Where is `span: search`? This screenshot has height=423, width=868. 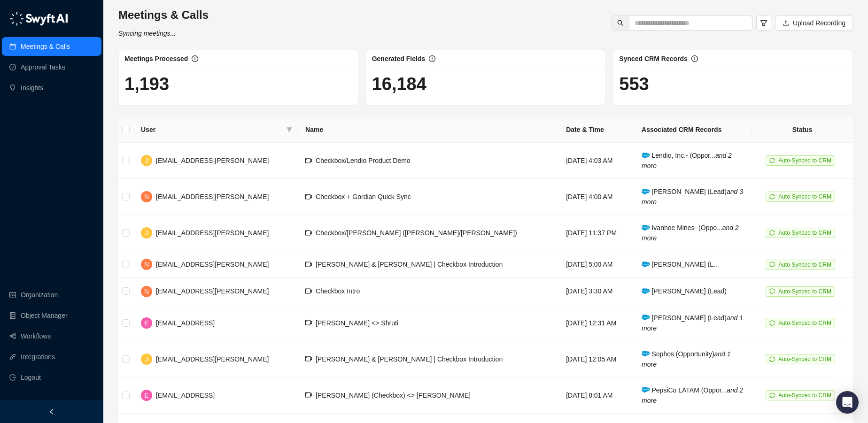 span: search is located at coordinates (620, 23).